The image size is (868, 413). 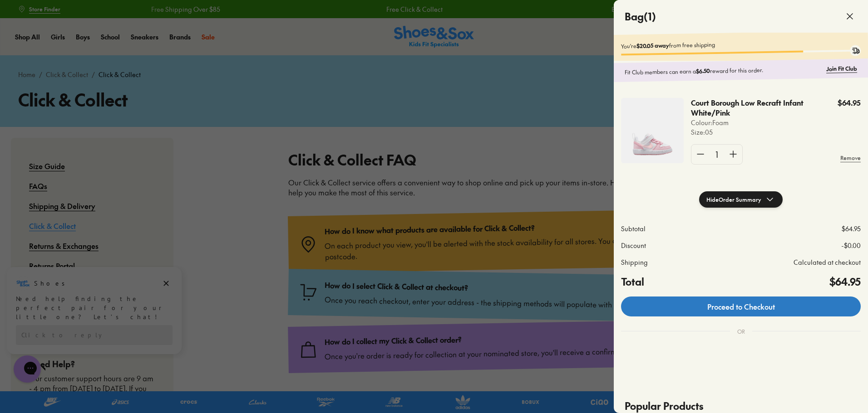 I want to click on a: Join Fit Club, so click(x=842, y=69).